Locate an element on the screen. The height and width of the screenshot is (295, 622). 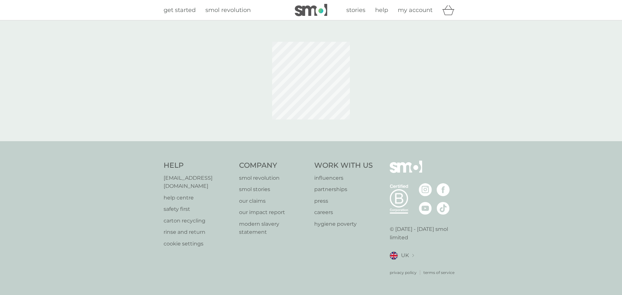
p: smol stories is located at coordinates (273, 189).